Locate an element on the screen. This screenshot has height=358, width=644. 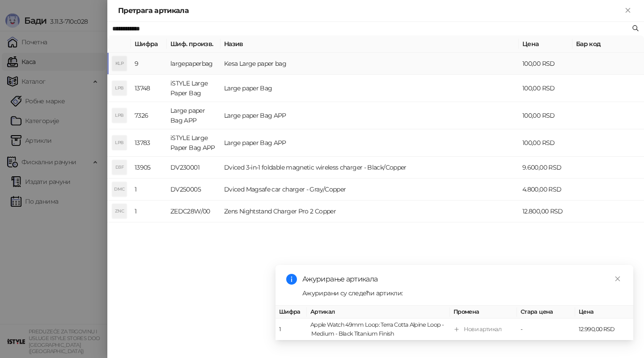
td: 13783 is located at coordinates (149, 142).